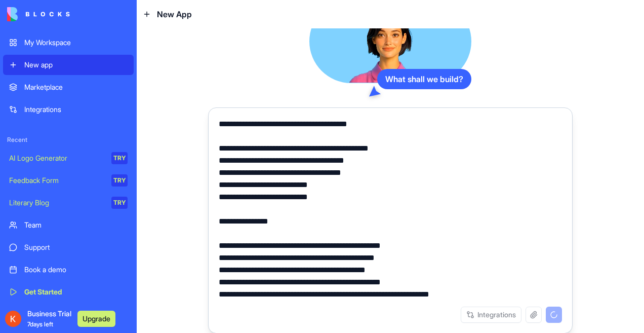  What do you see at coordinates (39, 14) in the screenshot?
I see `img: logo` at bounding box center [39, 14].